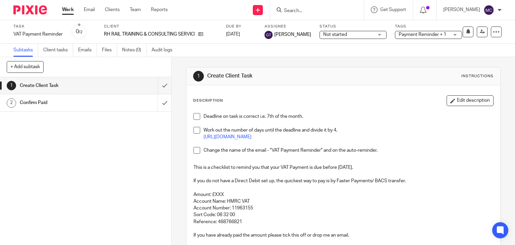 Image resolution: width=515 pixels, height=245 pixels. Describe the element at coordinates (422, 35) in the screenshot. I see `span: Payment Reminder + 1` at that location.